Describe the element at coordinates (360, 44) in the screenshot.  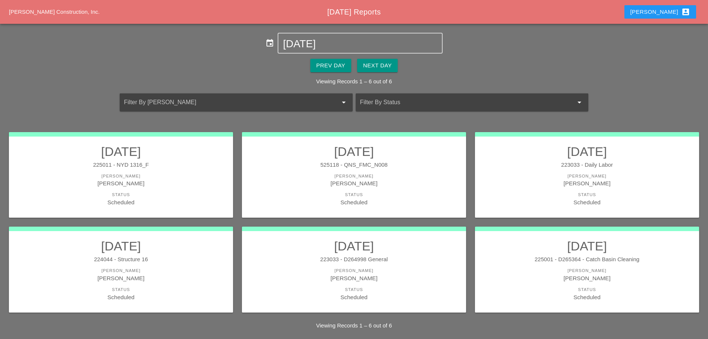
I see `input: Select Date` at that location.